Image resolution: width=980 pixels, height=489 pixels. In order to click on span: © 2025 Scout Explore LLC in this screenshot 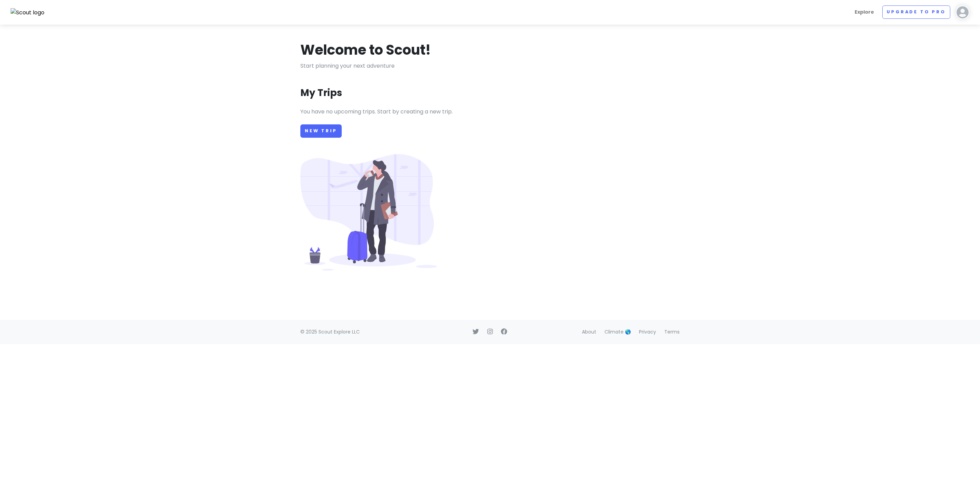, I will do `click(330, 332)`.